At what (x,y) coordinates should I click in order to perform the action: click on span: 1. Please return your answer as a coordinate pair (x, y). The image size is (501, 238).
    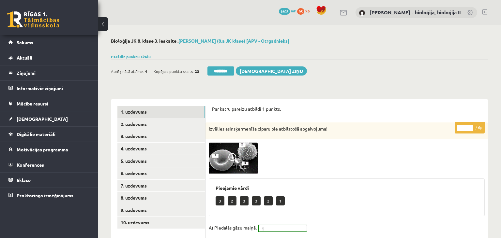
    Looking at the image, I should click on (280, 229).